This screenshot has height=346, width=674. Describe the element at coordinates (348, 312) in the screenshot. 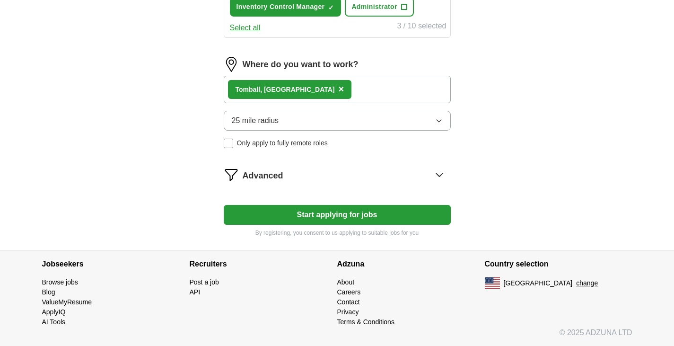

I see `a: Privacy` at that location.